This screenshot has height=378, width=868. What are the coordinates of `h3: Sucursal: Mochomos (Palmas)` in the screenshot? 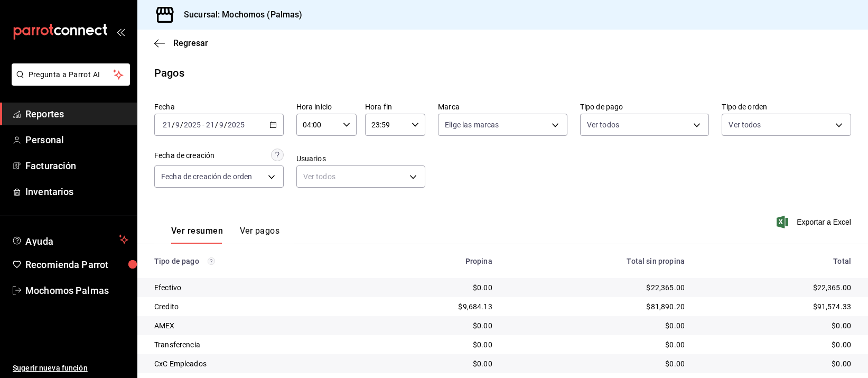 It's located at (239, 15).